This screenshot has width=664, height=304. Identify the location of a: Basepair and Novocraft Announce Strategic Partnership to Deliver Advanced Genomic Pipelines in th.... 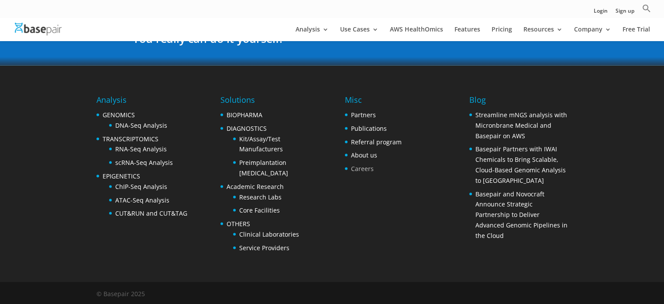
(521, 214).